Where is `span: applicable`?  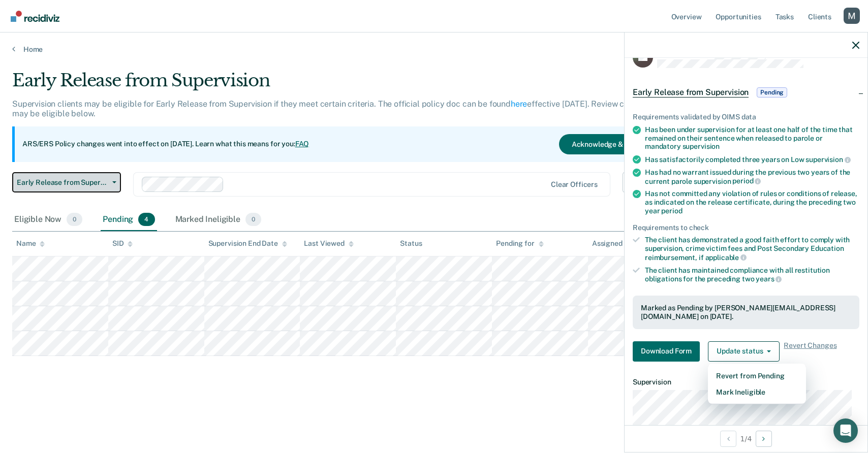 span: applicable is located at coordinates (726, 258).